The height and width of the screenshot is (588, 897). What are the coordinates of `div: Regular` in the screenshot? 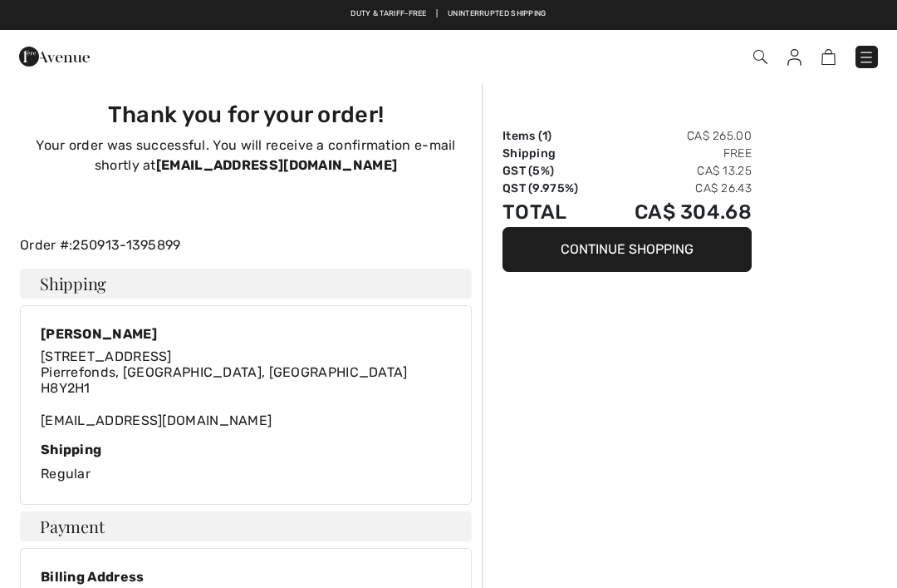 It's located at (246, 462).